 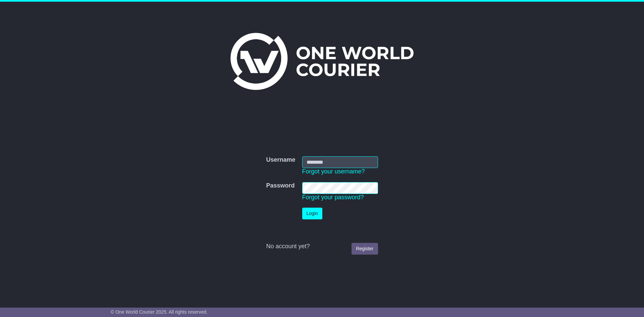 I want to click on button: Login, so click(x=312, y=213).